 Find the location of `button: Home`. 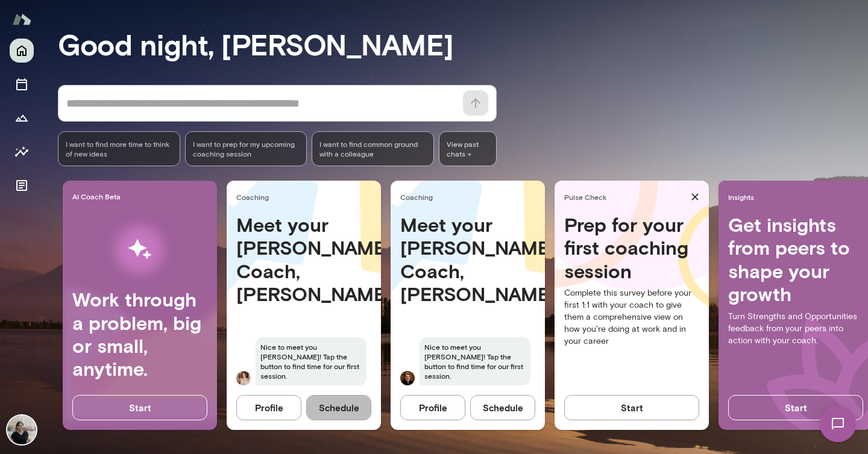

button: Home is located at coordinates (22, 51).